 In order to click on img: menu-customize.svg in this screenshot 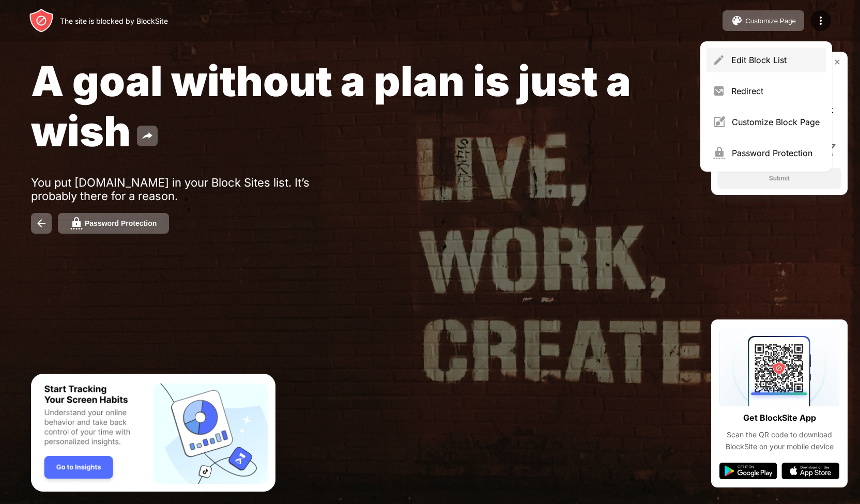, I will do `click(719, 122)`.